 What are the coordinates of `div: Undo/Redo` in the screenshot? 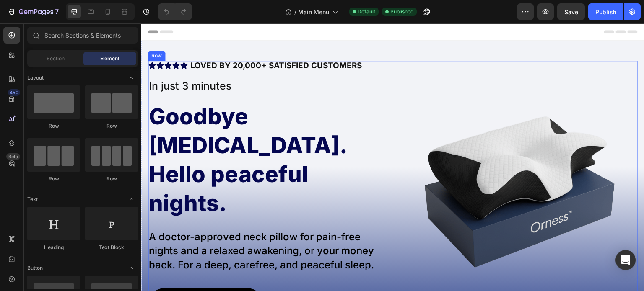 It's located at (175, 12).